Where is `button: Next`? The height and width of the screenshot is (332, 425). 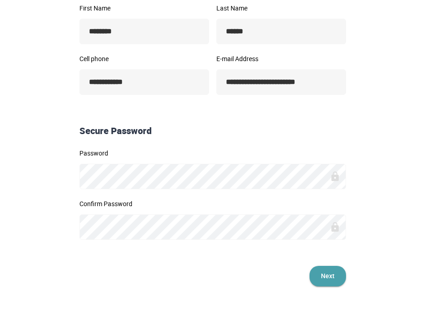
button: Next is located at coordinates (327, 276).